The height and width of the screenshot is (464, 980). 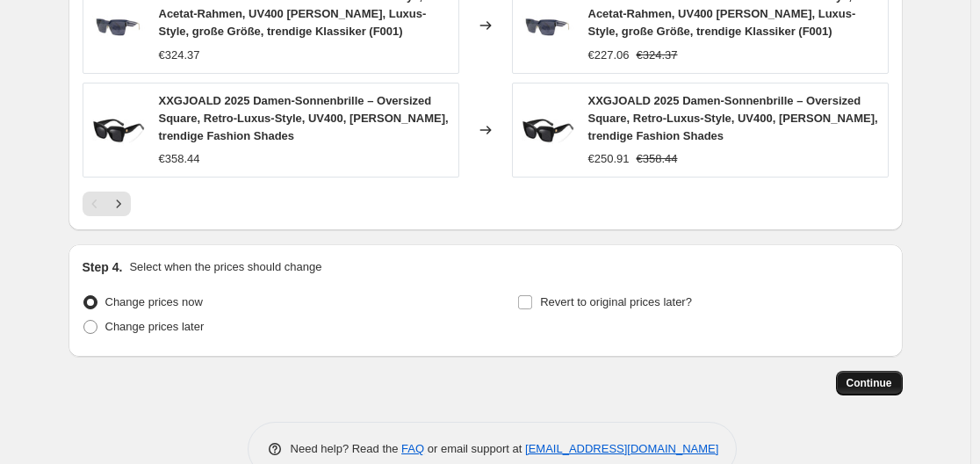 What do you see at coordinates (608, 55) in the screenshot?
I see `div: €227.06` at bounding box center [608, 55].